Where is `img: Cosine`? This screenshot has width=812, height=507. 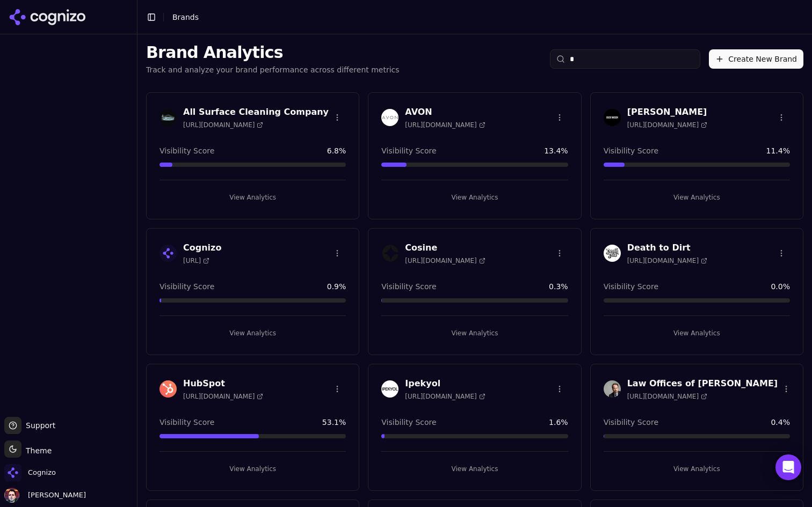 img: Cosine is located at coordinates (390, 254).